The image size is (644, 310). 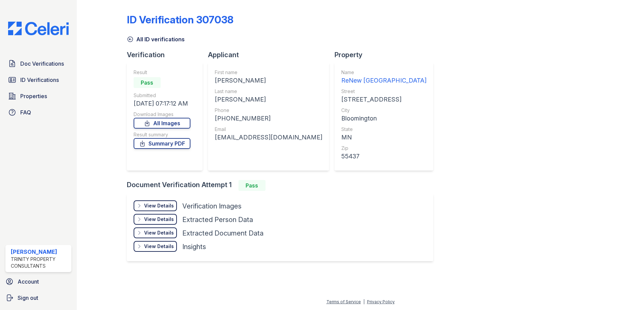 I want to click on a: Doc Verifications, so click(x=38, y=64).